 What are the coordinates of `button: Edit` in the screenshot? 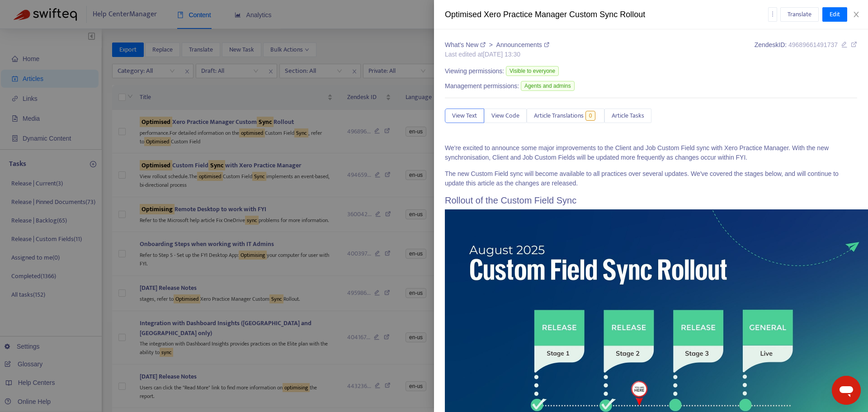 It's located at (835, 14).